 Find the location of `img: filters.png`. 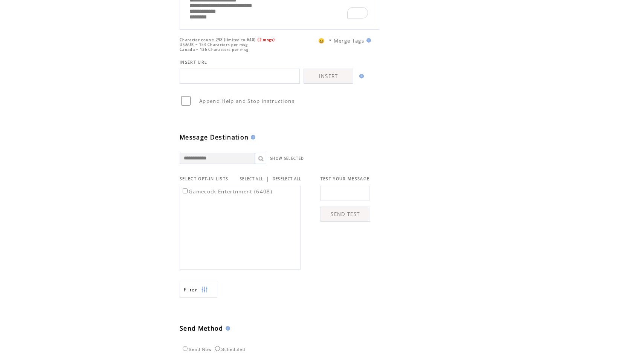

img: filters.png is located at coordinates (205, 289).